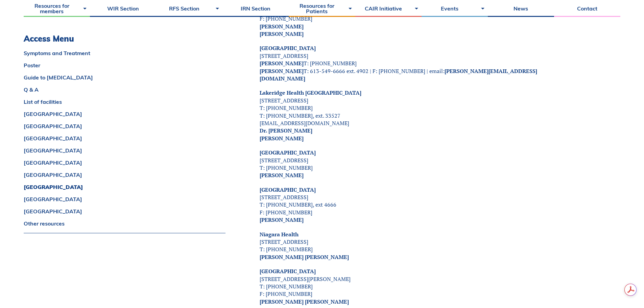 This screenshot has width=644, height=308. Describe the element at coordinates (279, 234) in the screenshot. I see `a: Niagara Health` at that location.